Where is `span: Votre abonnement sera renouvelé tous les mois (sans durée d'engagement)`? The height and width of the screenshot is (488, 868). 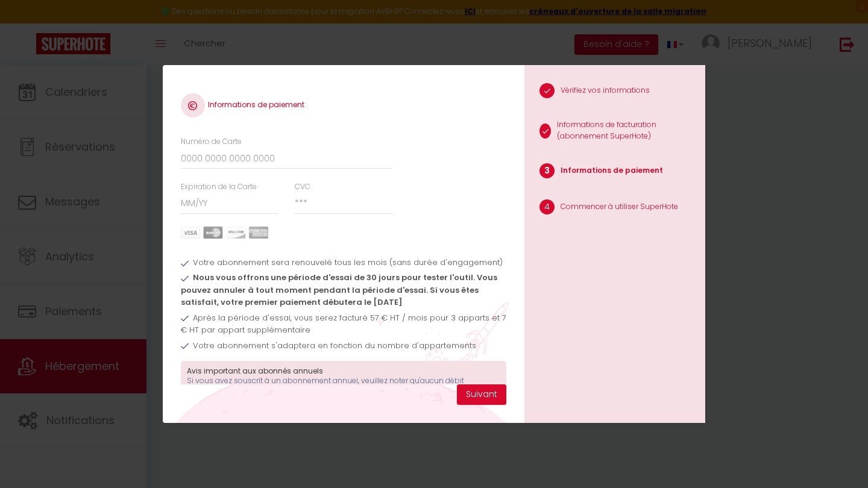 span: Votre abonnement sera renouvelé tous les mois (sans durée d'engagement) is located at coordinates (348, 262).